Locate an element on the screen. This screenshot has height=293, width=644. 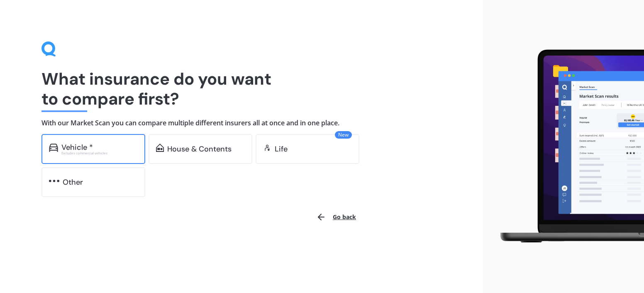
span: New is located at coordinates (343, 135).